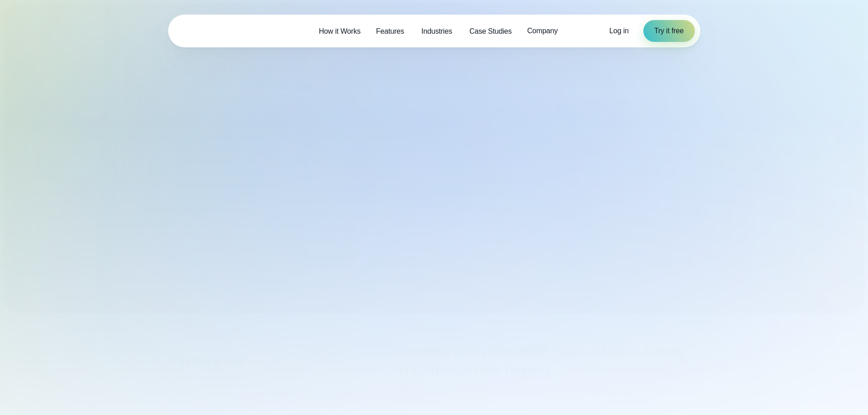 The image size is (868, 415). I want to click on span: Log in, so click(619, 31).